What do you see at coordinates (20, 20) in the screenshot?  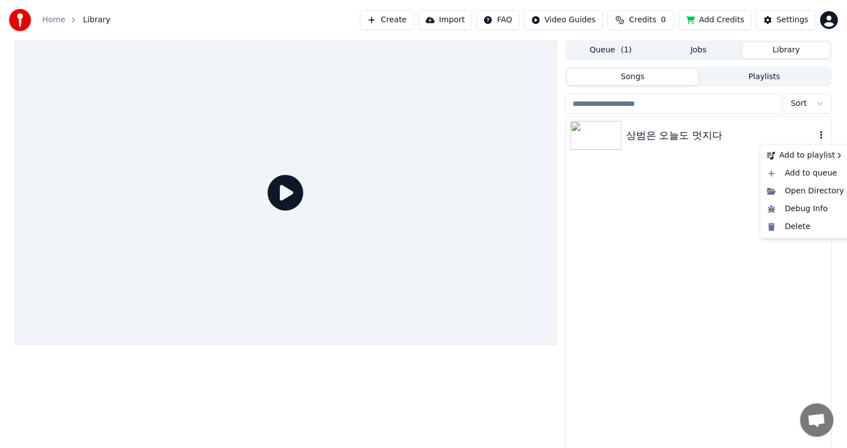 I see `img: youka` at bounding box center [20, 20].